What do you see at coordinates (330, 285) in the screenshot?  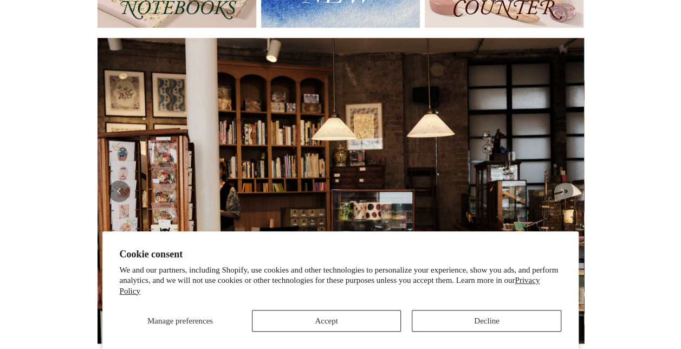 I see `a: Privacy Policy` at bounding box center [330, 285].